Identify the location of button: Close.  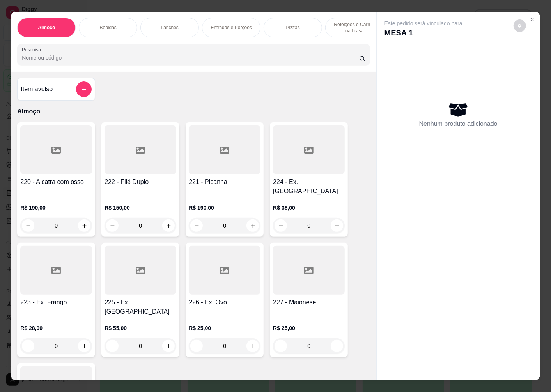
(533, 20).